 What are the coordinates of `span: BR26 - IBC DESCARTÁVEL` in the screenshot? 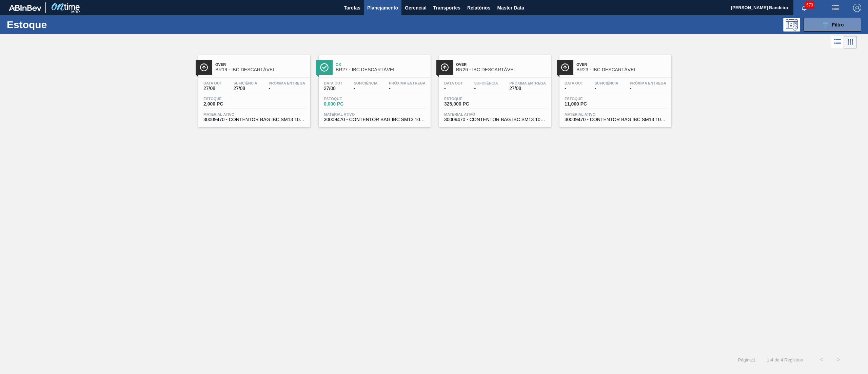 It's located at (502, 70).